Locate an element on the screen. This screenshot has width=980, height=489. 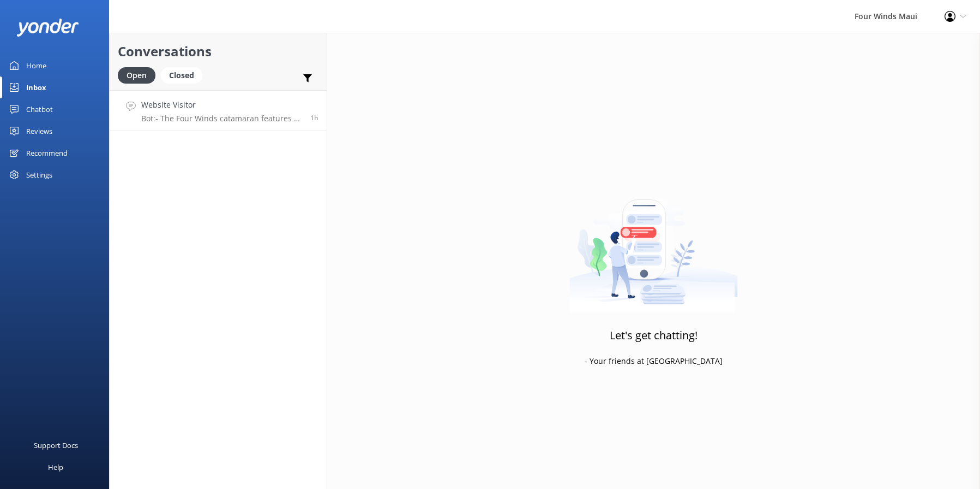
img: yonder-white-logo.png is located at coordinates (47, 27).